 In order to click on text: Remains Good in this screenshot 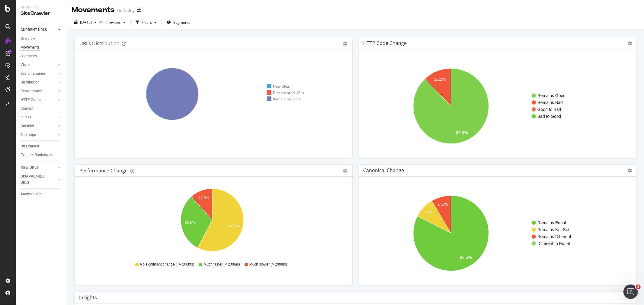, I will do `click(551, 95)`.